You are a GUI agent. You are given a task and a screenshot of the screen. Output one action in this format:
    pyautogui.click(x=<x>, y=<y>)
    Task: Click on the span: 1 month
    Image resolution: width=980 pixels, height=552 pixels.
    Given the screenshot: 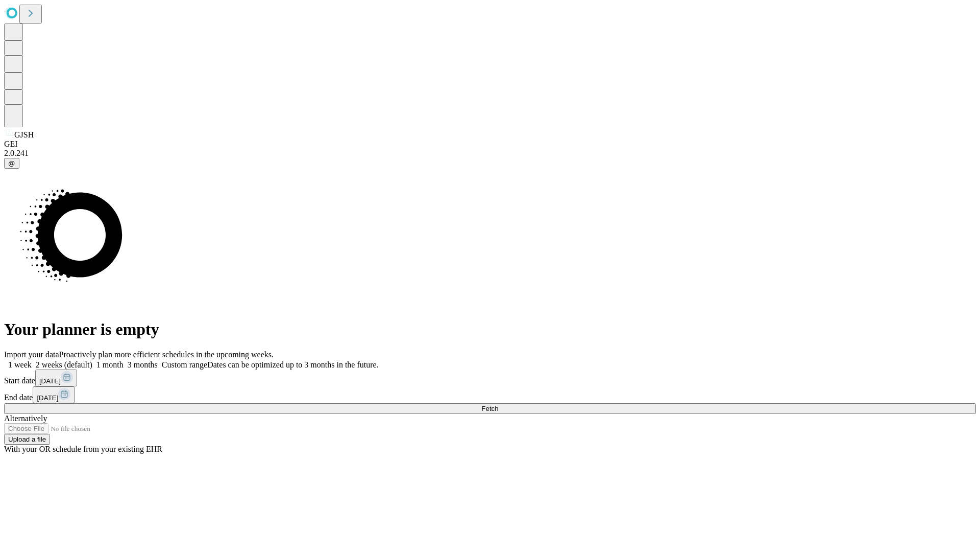 What is the action you would take?
    pyautogui.click(x=110, y=364)
    